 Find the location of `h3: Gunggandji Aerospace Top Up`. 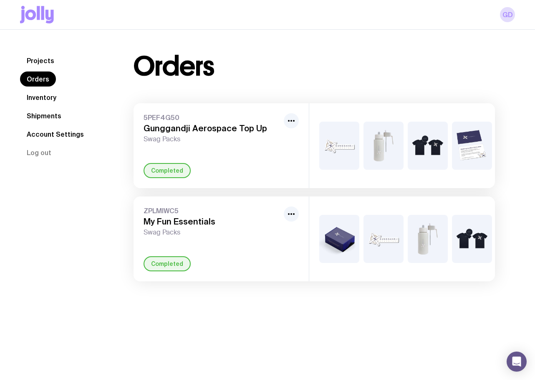

h3: Gunggandji Aerospace Top Up is located at coordinates (212, 128).